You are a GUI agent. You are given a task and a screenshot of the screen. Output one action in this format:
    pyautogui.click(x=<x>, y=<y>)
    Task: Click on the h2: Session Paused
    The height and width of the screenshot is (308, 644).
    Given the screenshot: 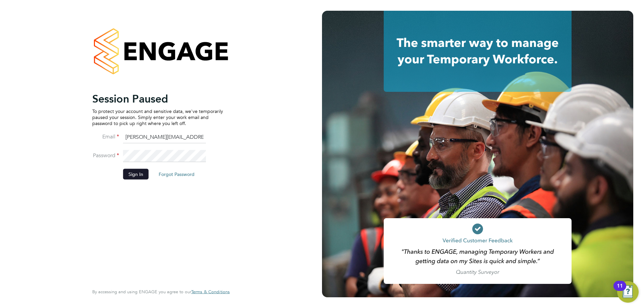 What is the action you would take?
    pyautogui.click(x=158, y=99)
    